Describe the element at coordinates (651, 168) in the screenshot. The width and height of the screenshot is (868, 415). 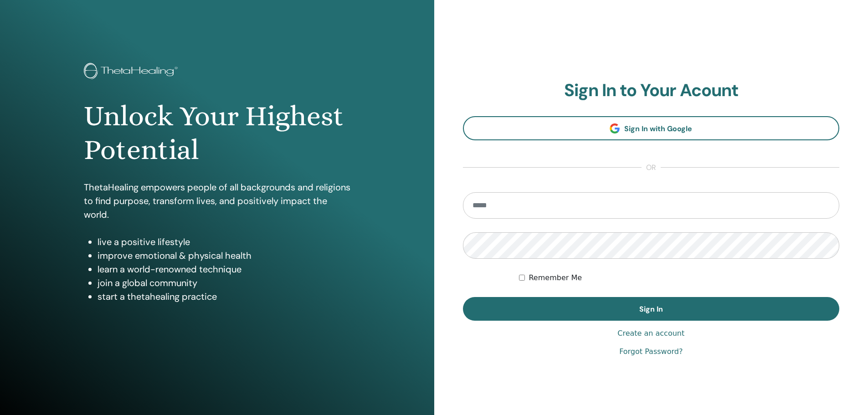
I see `span: or` at that location.